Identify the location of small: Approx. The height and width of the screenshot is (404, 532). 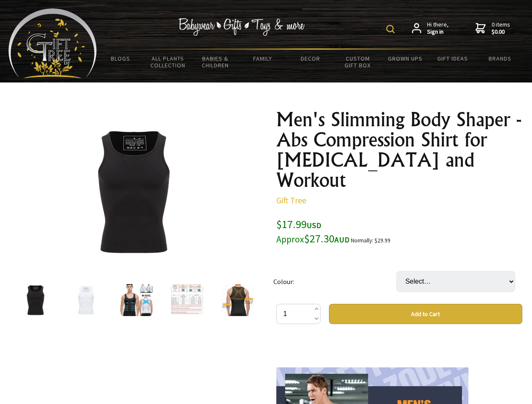
(290, 239).